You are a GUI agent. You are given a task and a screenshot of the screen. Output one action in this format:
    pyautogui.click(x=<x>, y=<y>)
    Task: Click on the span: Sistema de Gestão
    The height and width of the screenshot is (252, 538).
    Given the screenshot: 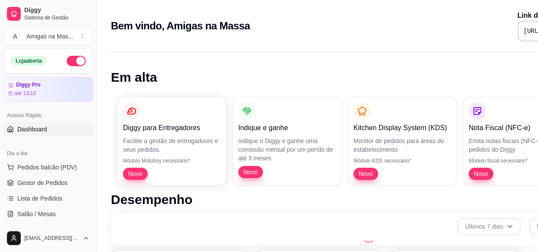 What is the action you would take?
    pyautogui.click(x=57, y=18)
    